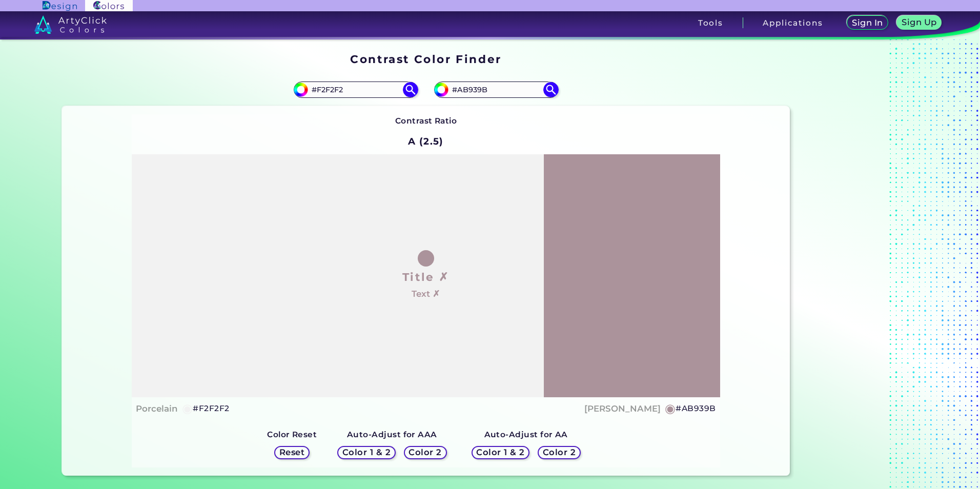  Describe the element at coordinates (426, 141) in the screenshot. I see `h2: A (2.5)` at that location.